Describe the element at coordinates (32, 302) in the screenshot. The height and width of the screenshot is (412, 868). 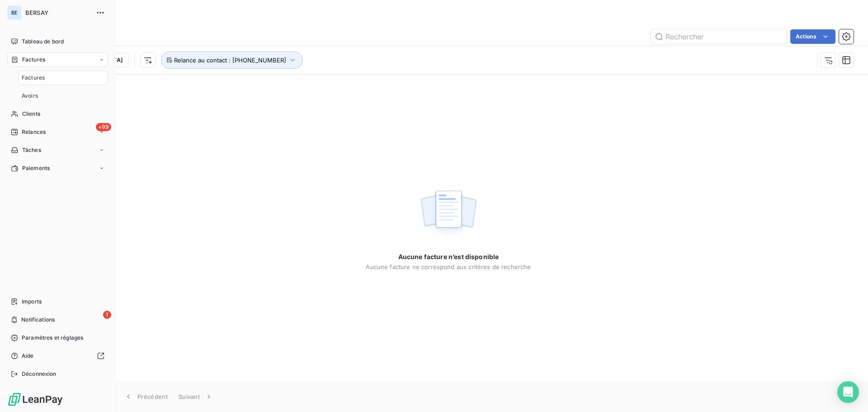
I see `span: Imports` at that location.